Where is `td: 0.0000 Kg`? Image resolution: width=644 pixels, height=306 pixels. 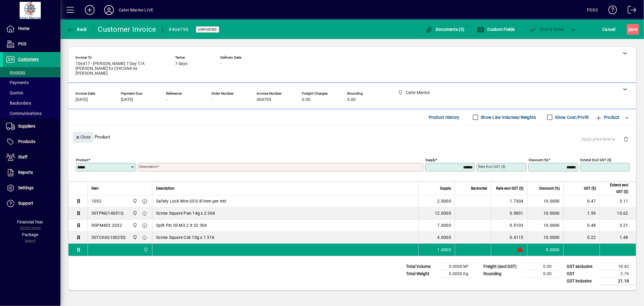
td: 0.0000 Kg is located at coordinates (457, 273).